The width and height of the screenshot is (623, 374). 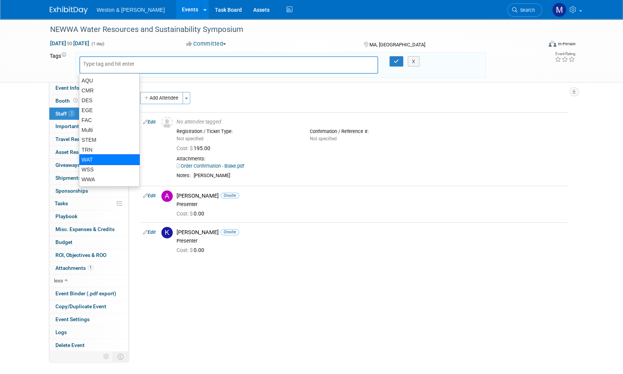 What do you see at coordinates (89, 139) in the screenshot?
I see `a: Travel Reservations` at bounding box center [89, 139].